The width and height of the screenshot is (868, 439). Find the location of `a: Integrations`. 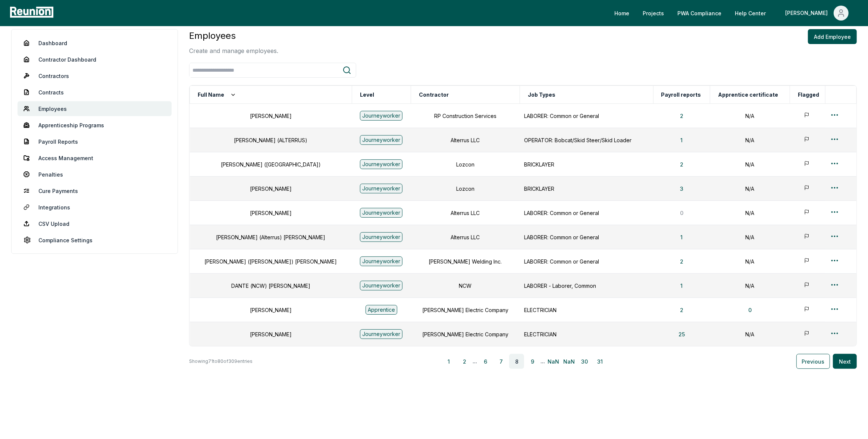

a: Integrations is located at coordinates (95, 207).